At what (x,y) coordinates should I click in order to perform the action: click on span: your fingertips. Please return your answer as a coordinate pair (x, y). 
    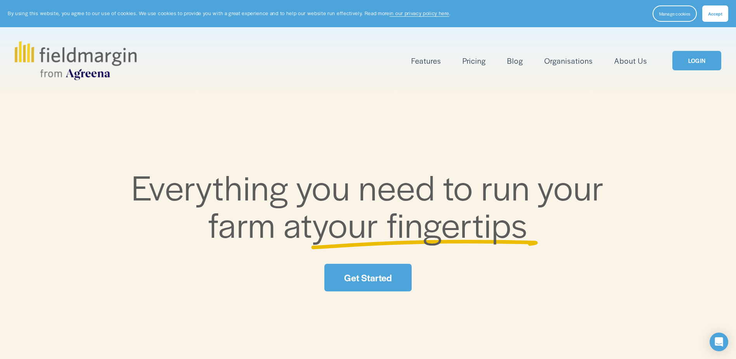
    Looking at the image, I should click on (420, 223).